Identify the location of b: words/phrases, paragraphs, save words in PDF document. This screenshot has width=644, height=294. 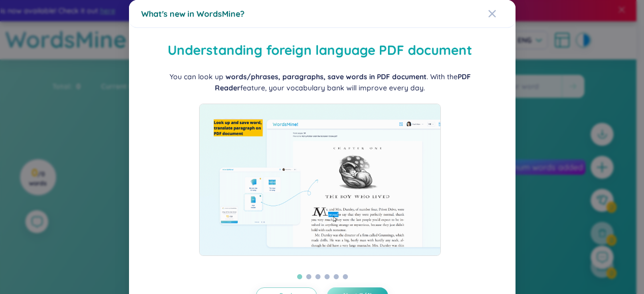
(326, 77).